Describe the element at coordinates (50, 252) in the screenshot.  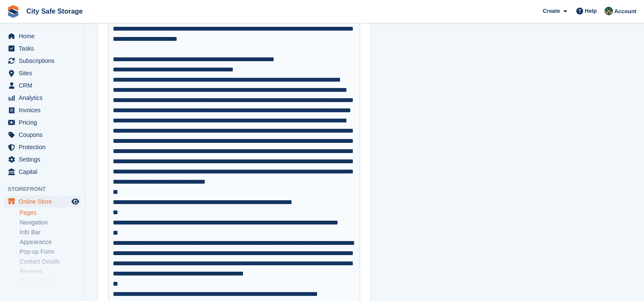
I see `a: Pop-up Form` at that location.